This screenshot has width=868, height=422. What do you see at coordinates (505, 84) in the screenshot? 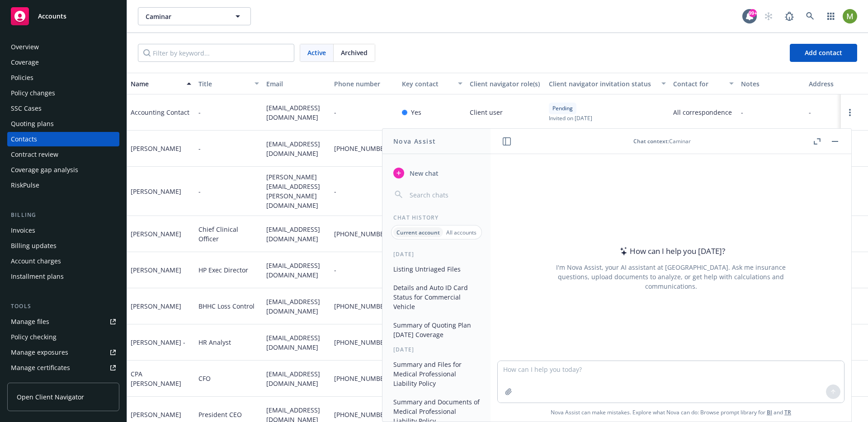
I see `div: Client navigator role(s)` at bounding box center [505, 84].